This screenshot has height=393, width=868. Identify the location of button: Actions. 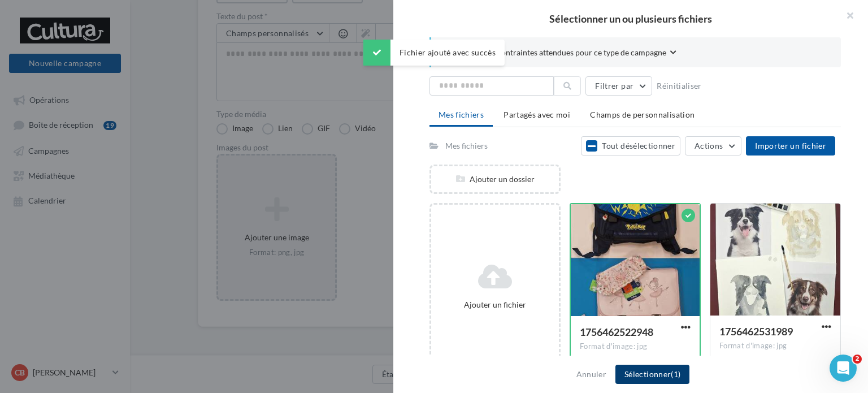
(713, 146).